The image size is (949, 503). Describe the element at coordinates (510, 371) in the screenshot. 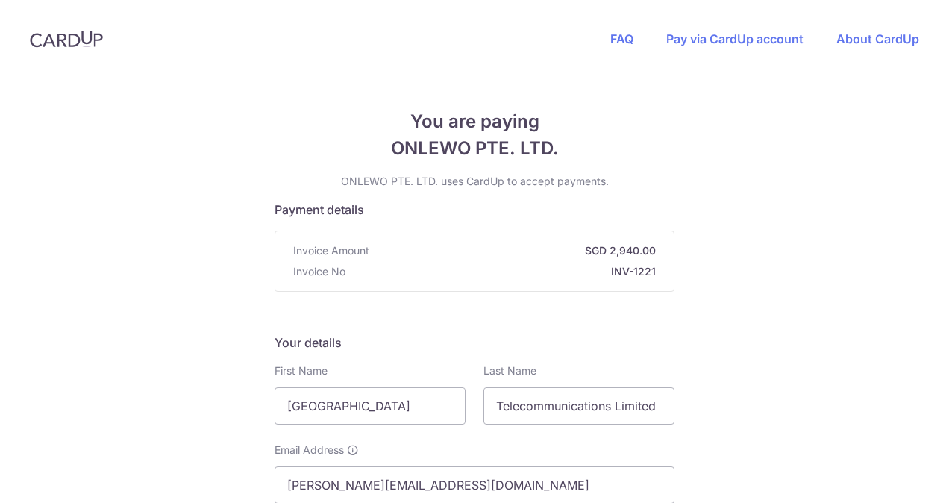

I see `label: Last Name` at that location.